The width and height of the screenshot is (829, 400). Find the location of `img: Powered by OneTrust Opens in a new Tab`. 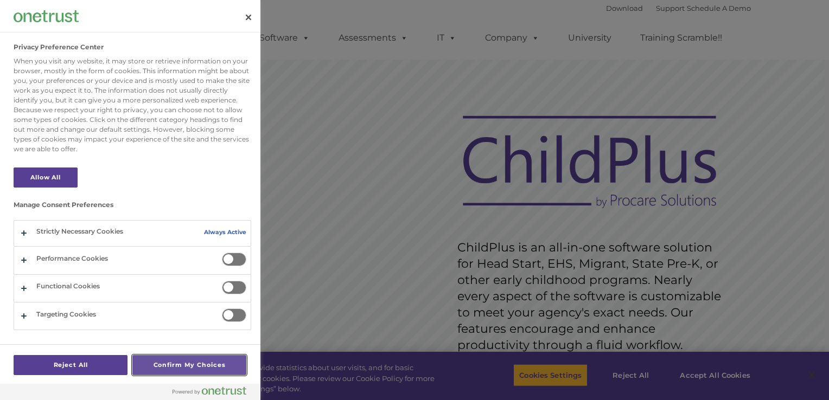

img: Powered by OneTrust Opens in a new Tab is located at coordinates (209, 391).